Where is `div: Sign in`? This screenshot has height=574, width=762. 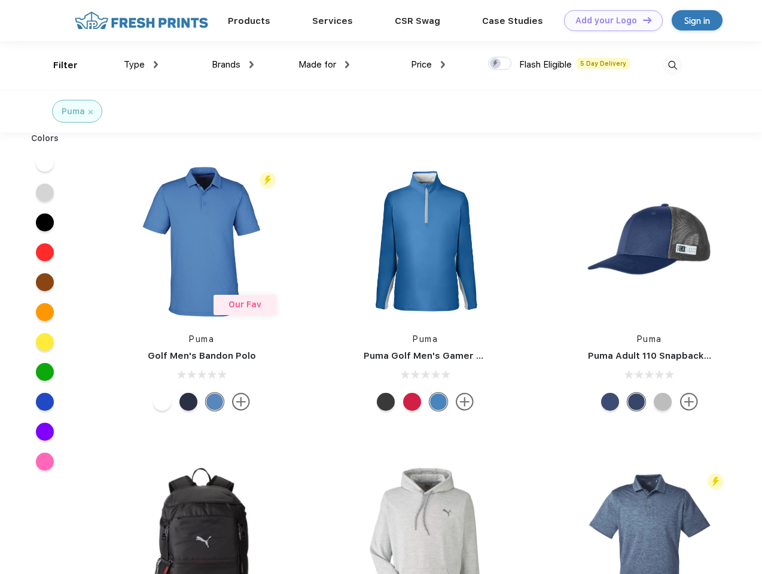
div: Sign in is located at coordinates (697, 20).